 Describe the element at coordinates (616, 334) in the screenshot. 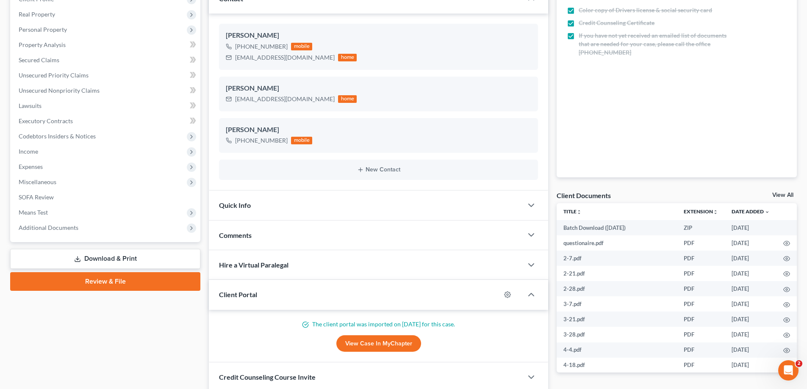

I see `td: 3-28.pdf` at that location.